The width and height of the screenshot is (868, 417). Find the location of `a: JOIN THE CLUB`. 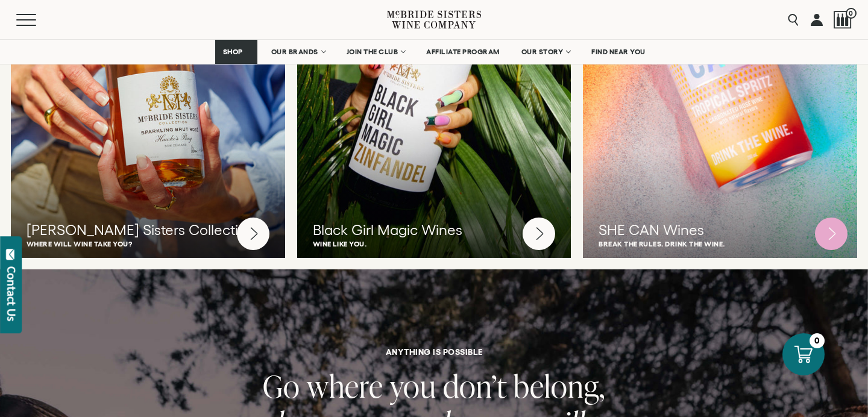

a: JOIN THE CLUB is located at coordinates (375, 52).